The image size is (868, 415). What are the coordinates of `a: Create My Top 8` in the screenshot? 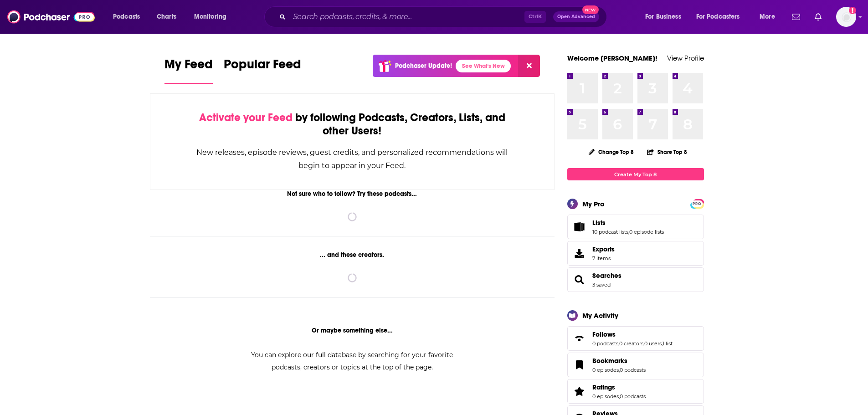 It's located at (636, 174).